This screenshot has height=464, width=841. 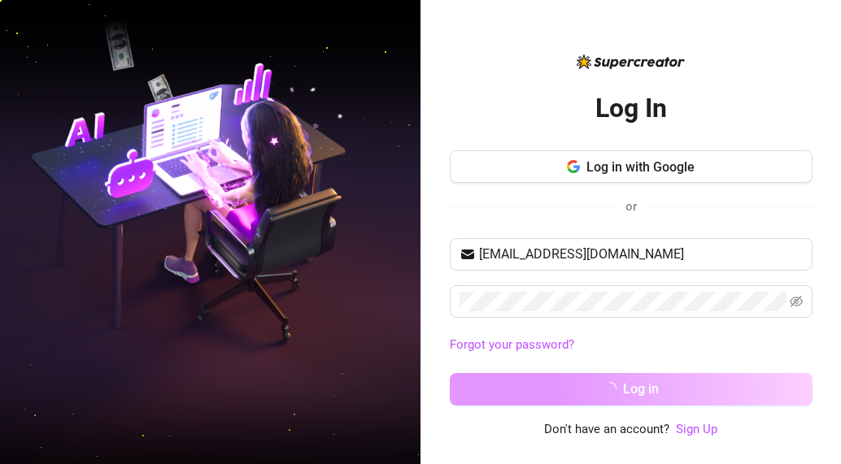 What do you see at coordinates (640, 167) in the screenshot?
I see `span: Log in with Google` at bounding box center [640, 167].